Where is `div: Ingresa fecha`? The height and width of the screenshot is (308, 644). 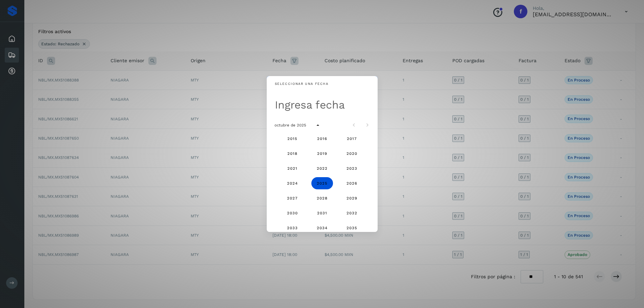 div: Ingresa fecha is located at coordinates (324, 105).